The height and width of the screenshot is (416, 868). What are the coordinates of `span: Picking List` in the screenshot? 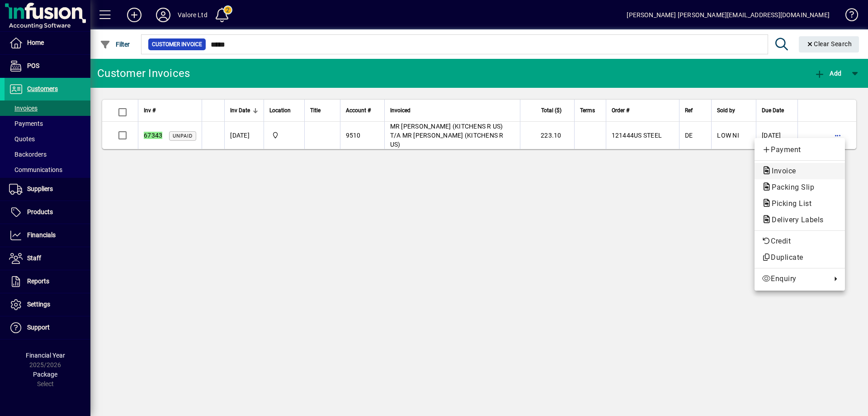 It's located at (789, 203).